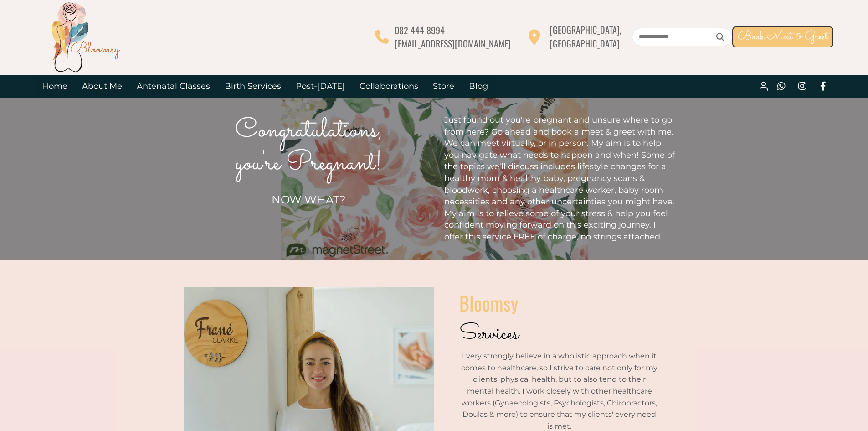 This screenshot has height=431, width=868. What do you see at coordinates (389, 86) in the screenshot?
I see `a: Collaborations` at bounding box center [389, 86].